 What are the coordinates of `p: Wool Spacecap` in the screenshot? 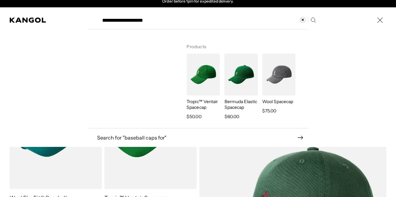 It's located at (279, 102).